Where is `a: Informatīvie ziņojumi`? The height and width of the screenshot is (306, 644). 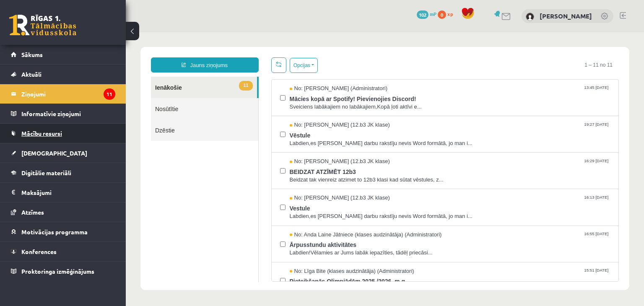 a: Informatīvie ziņojumi is located at coordinates (63, 114).